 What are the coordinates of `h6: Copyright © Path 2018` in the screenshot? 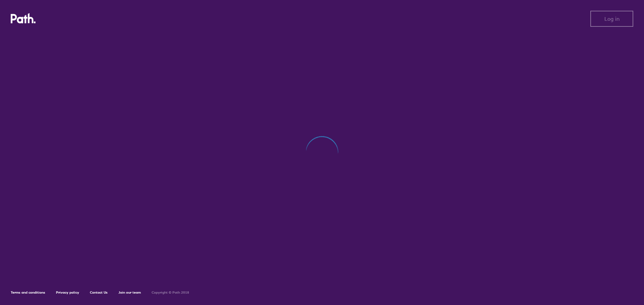 It's located at (170, 293).